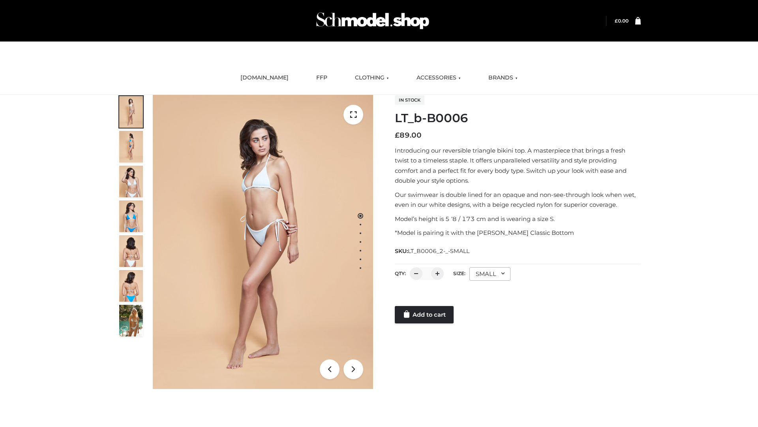  What do you see at coordinates (408, 135) in the screenshot?
I see `bdi: 89.00` at bounding box center [408, 135].